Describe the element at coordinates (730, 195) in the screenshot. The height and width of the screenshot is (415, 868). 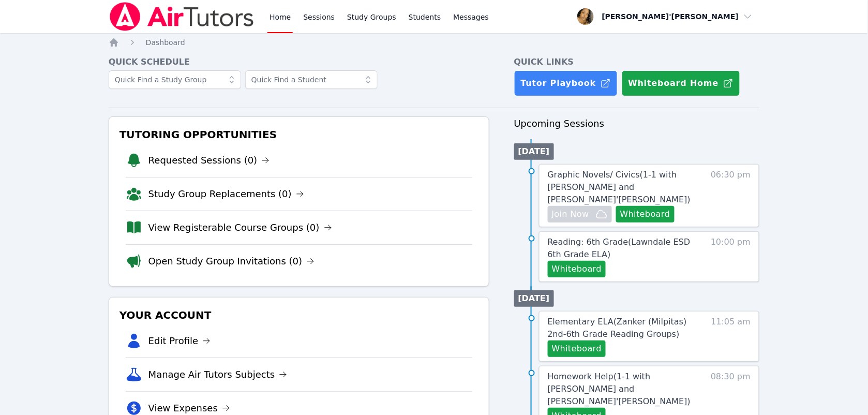
I see `span: 06:30 pm` at that location.